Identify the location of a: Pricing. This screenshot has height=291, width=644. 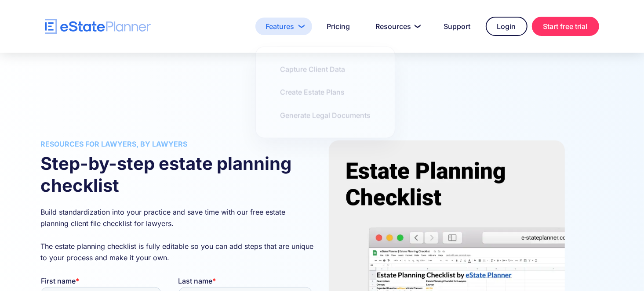
(339, 26).